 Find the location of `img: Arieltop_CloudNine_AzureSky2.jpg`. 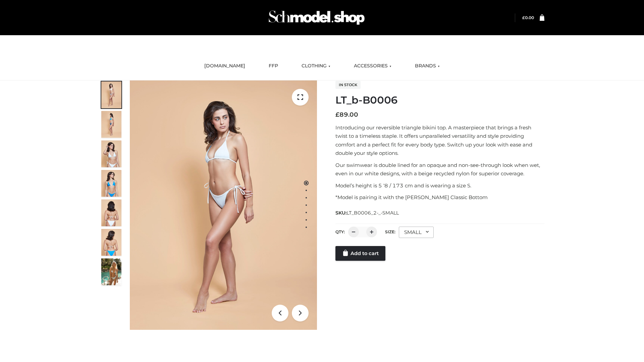

img: Arieltop_CloudNine_AzureSky2.jpg is located at coordinates (111, 272).